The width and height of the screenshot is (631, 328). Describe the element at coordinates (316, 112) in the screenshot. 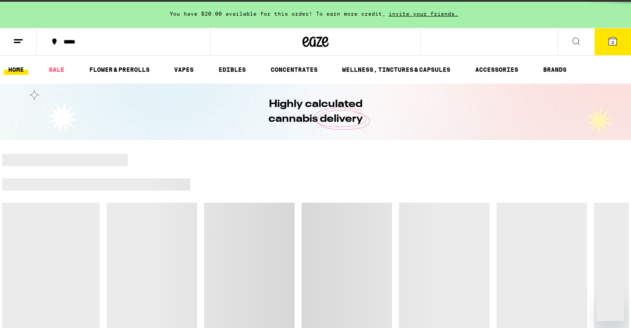

I see `h1: Highly calculated cannabis delivery` at that location.